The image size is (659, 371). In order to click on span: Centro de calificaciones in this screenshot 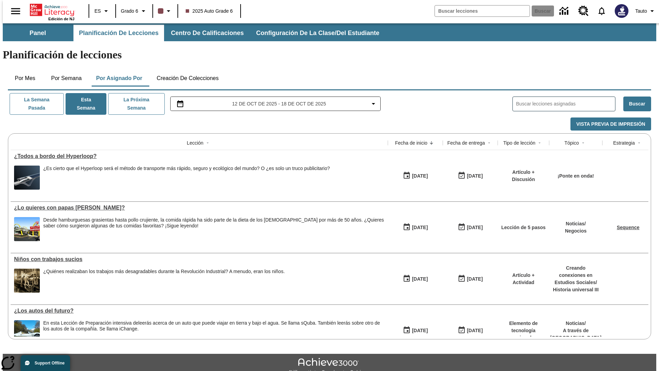, I will do `click(207, 33)`.